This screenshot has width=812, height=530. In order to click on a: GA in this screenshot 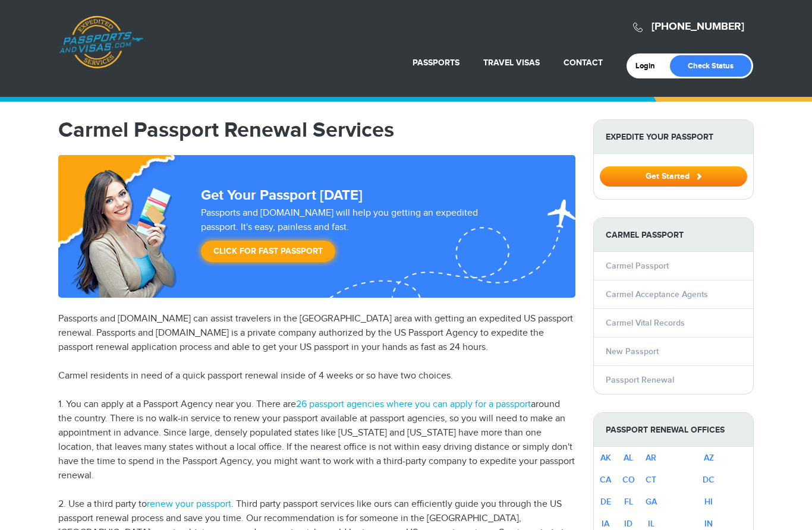, I will do `click(651, 502)`.